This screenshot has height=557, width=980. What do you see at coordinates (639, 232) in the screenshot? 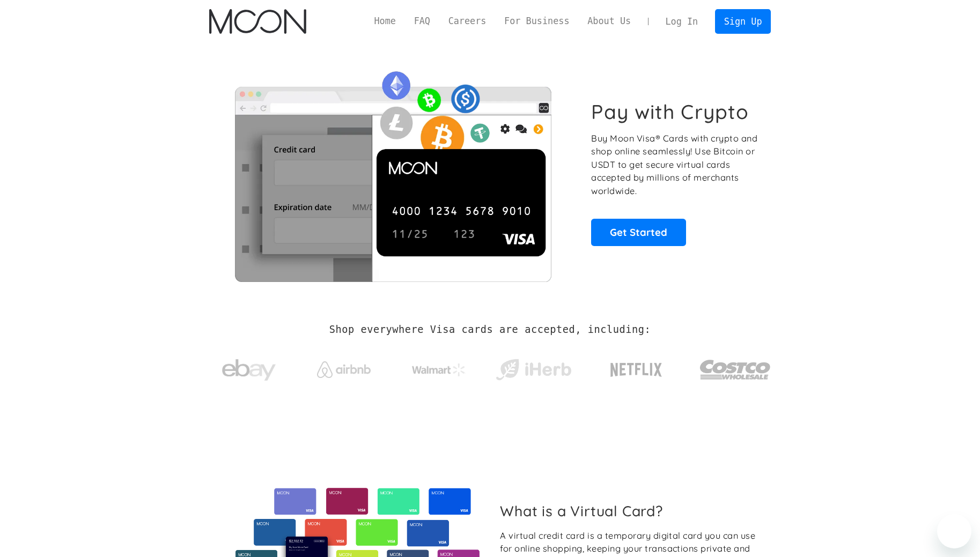
I see `a: Get Started` at bounding box center [639, 232].